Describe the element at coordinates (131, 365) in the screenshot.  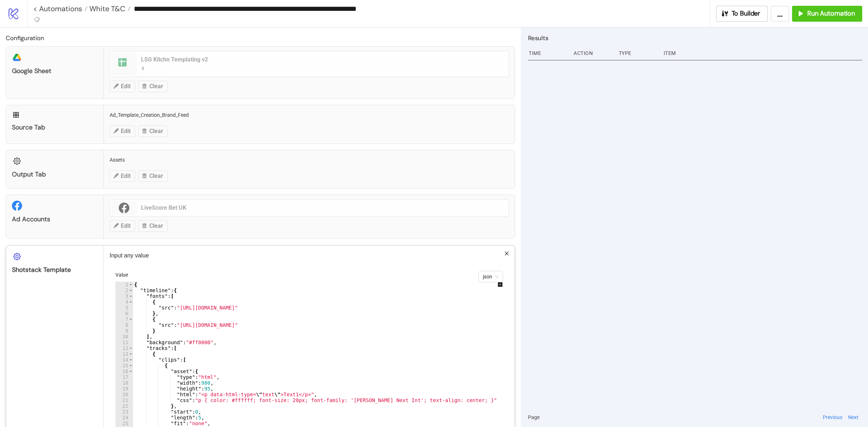
I see `span: Toggle code folding, rows 15 through 32` at that location.